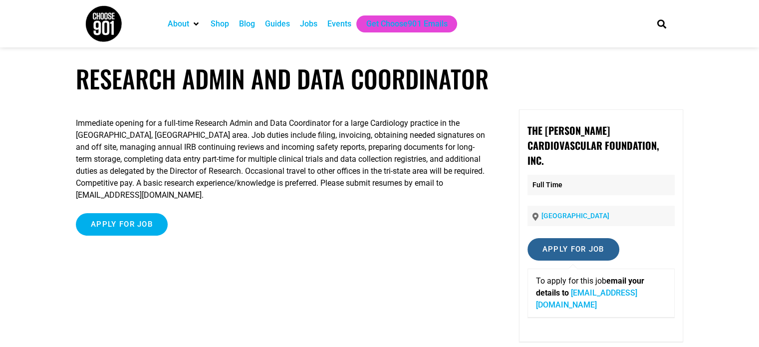  What do you see at coordinates (661, 23) in the screenshot?
I see `div: Search` at bounding box center [661, 23].